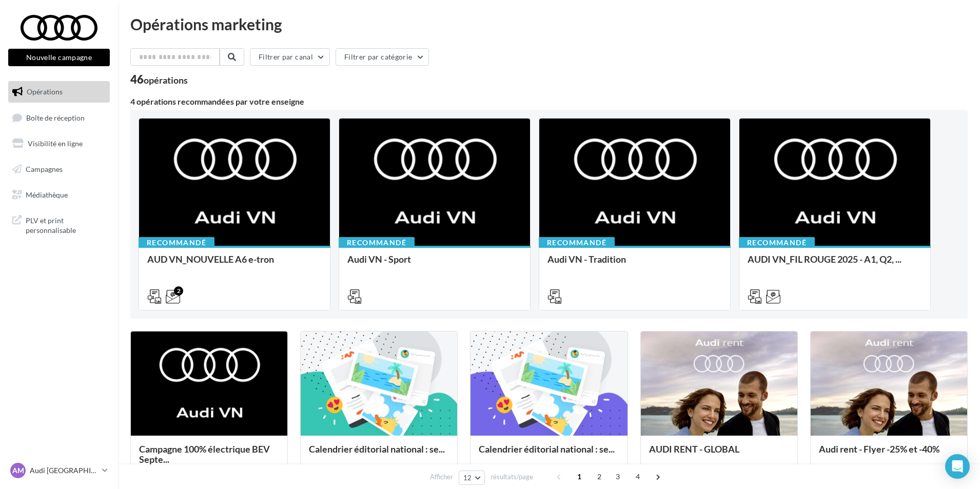 The image size is (980, 489). I want to click on span: Audi rent - Flyer -25% et -40%, so click(879, 449).